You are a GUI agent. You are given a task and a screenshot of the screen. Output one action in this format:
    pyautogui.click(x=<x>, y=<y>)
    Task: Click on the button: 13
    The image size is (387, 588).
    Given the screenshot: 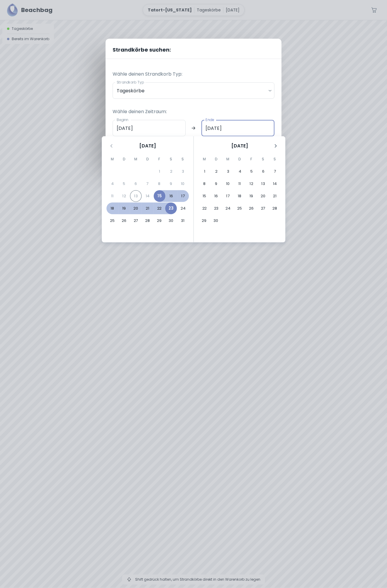 What is the action you would take?
    pyautogui.click(x=263, y=184)
    